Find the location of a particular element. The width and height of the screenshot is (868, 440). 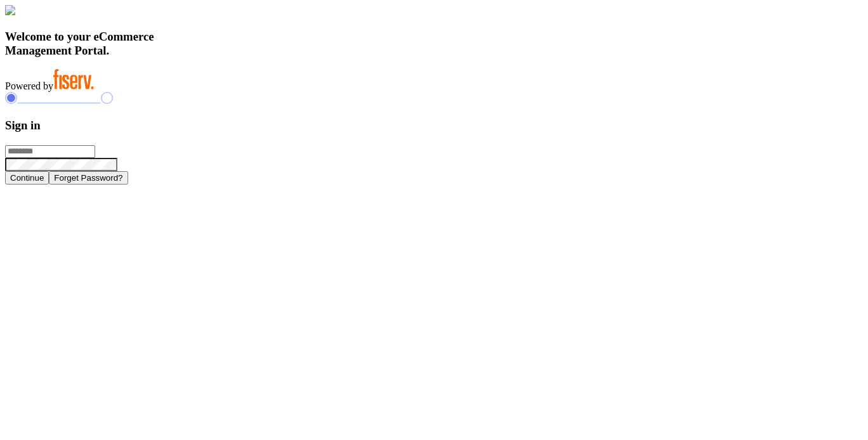

button: Continue is located at coordinates (26, 177).